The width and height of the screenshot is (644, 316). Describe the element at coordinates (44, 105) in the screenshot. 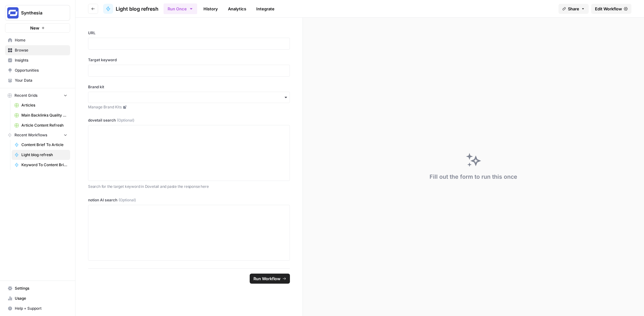

I see `span: Articles` at that location.